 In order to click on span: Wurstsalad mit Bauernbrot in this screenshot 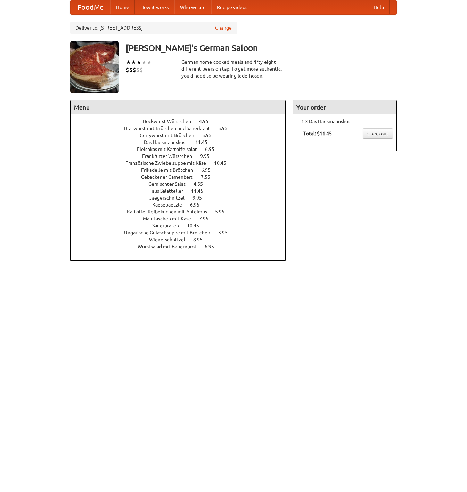, I will do `click(171, 247)`.